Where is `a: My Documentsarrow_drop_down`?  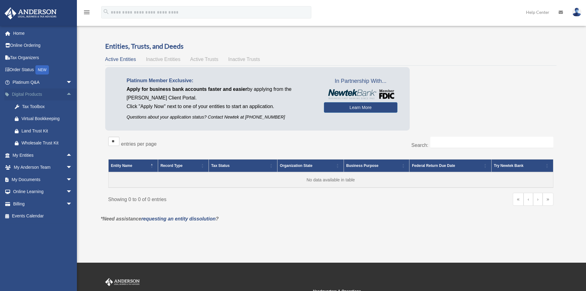
a: My Documentsarrow_drop_down is located at coordinates (43, 179).